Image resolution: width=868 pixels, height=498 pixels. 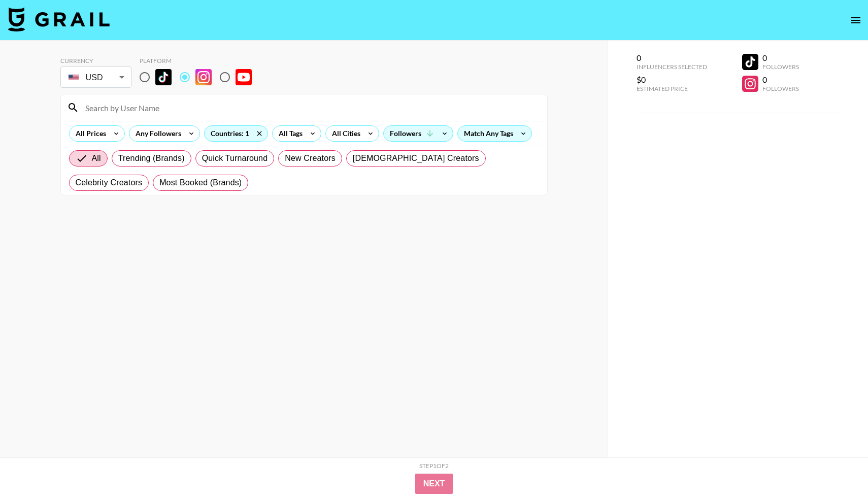 What do you see at coordinates (109, 183) in the screenshot?
I see `span: Celebrity Creators` at bounding box center [109, 183].